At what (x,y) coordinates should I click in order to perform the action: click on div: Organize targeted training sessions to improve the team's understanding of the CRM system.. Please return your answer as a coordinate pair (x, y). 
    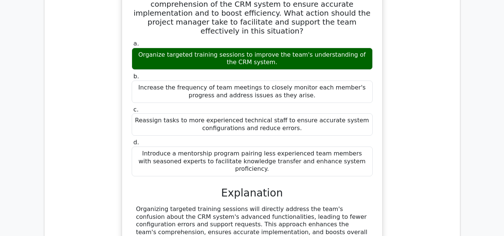
    Looking at the image, I should click on (252, 59).